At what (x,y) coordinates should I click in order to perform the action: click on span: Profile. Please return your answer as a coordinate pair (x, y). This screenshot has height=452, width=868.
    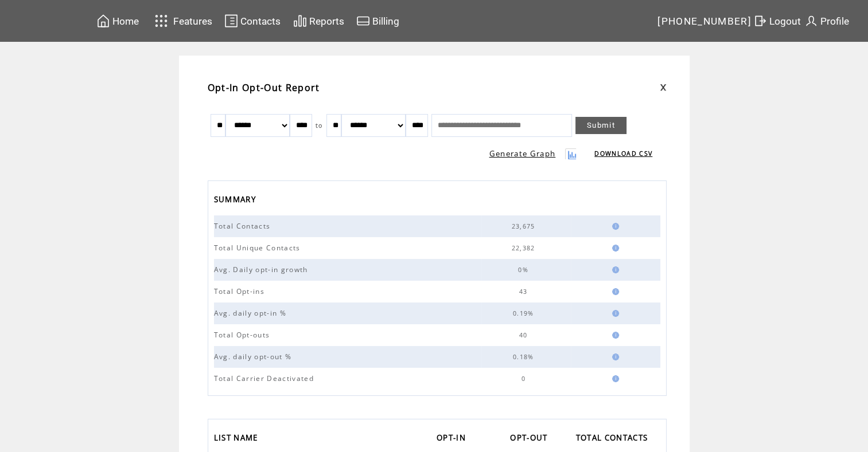
    Looking at the image, I should click on (834, 21).